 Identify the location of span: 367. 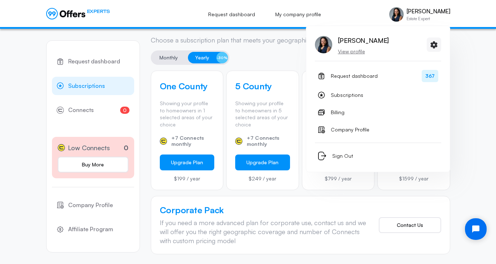
(430, 76).